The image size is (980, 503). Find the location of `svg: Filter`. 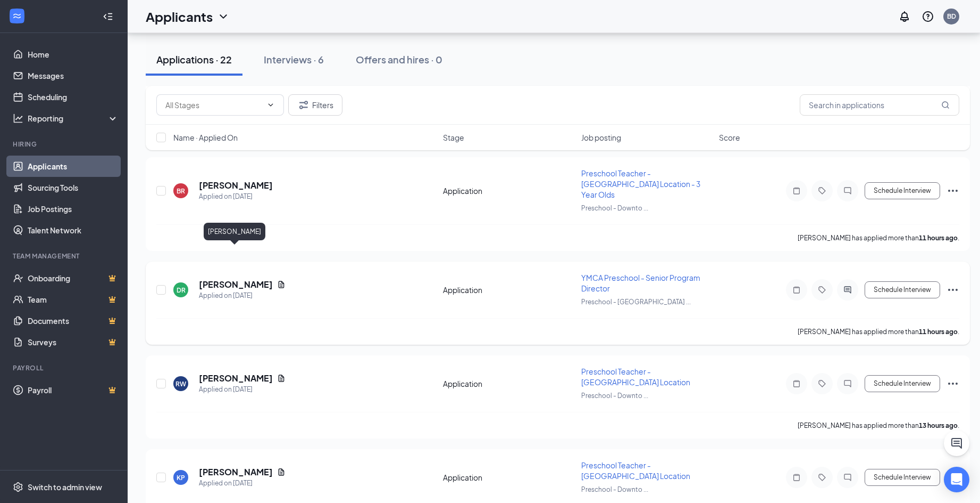

svg: Filter is located at coordinates (304, 105).